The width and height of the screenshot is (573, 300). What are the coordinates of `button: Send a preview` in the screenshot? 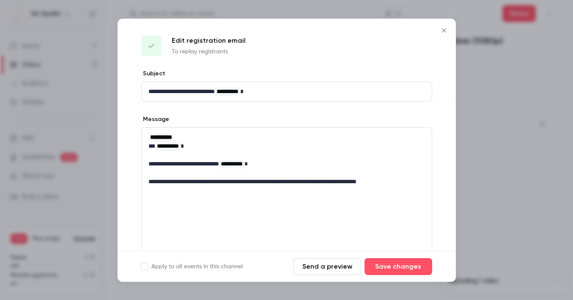 It's located at (328, 267).